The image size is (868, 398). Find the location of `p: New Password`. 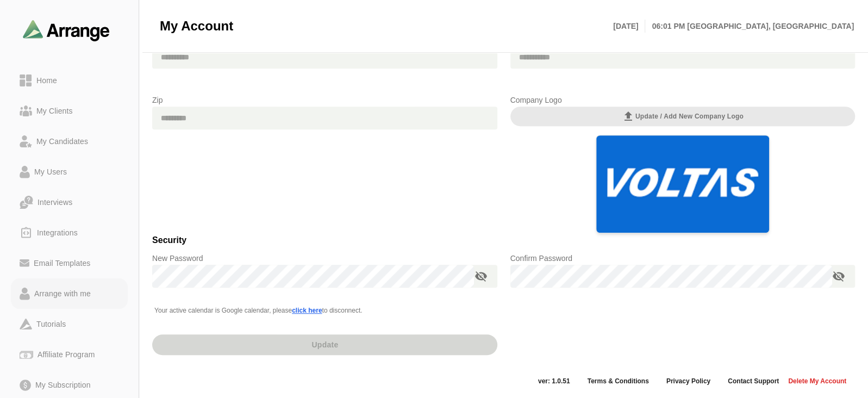

p: New Password is located at coordinates (324, 258).